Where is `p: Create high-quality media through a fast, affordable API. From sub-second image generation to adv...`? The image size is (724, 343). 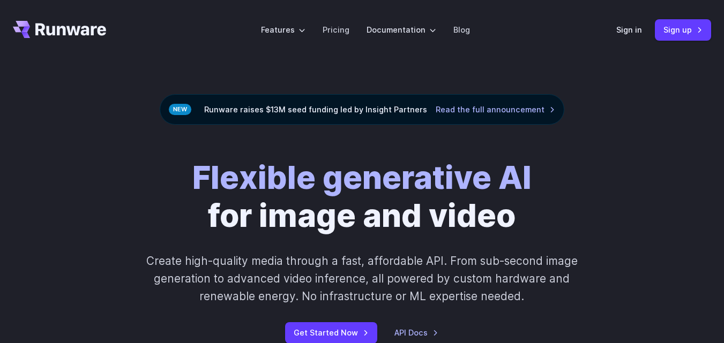
p: Create high-quality media through a fast, affordable API. From sub-second image generation to adv... is located at coordinates (362, 279).